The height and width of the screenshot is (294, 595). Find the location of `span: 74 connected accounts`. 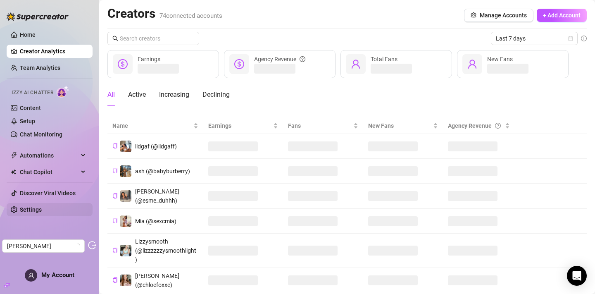

span: 74 connected accounts is located at coordinates (191, 16).